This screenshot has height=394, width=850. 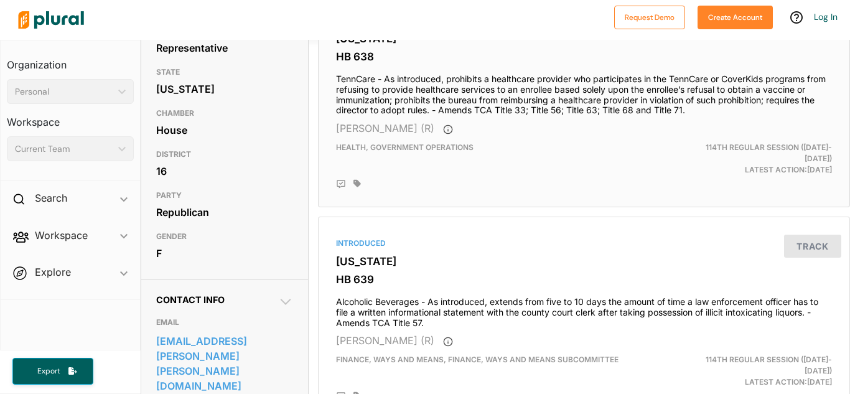 What do you see at coordinates (225, 72) in the screenshot?
I see `h3: STATE` at bounding box center [225, 72].